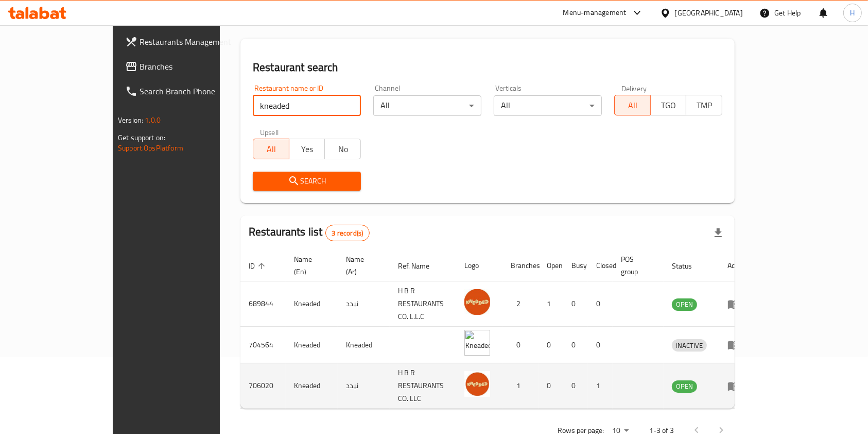  What do you see at coordinates (307, 149) in the screenshot?
I see `button: Yes` at bounding box center [307, 149].